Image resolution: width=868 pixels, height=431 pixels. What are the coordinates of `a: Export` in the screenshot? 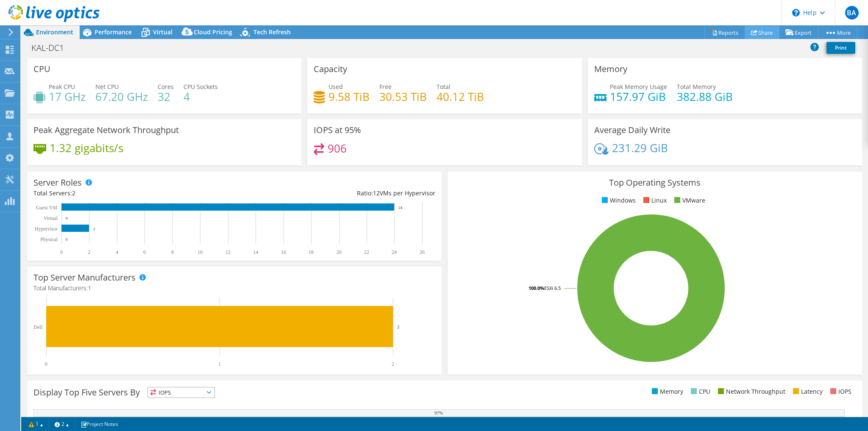 It's located at (799, 33).